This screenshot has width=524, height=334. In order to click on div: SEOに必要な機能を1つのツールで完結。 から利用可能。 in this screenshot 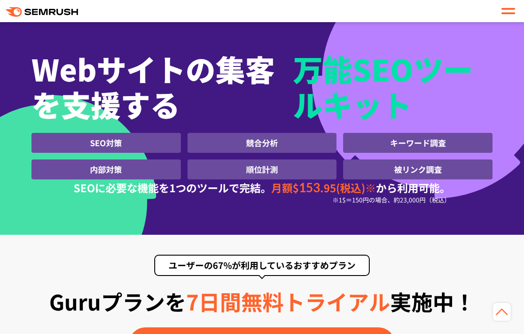, I will do `click(262, 192)`.